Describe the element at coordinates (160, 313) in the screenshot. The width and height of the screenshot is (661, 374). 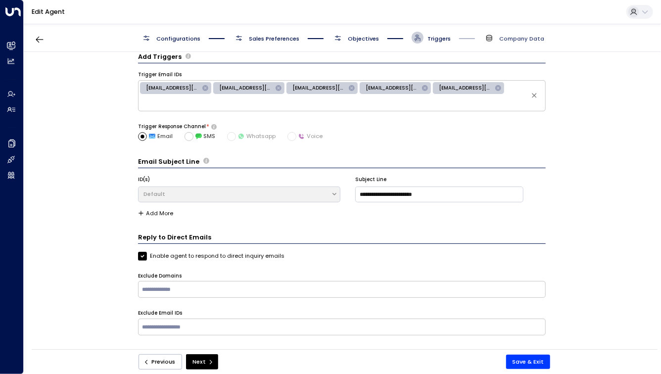
I see `label: Exclude Email IDs` at that location.